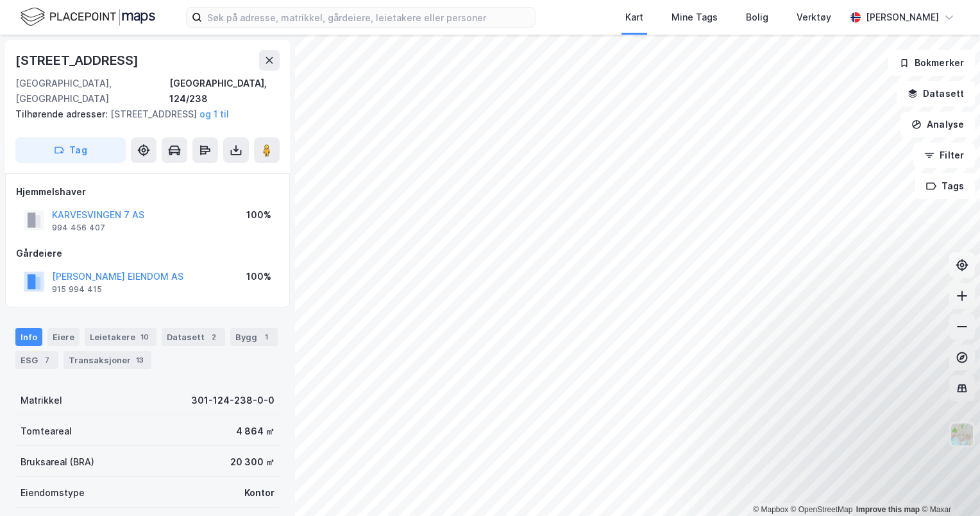 The image size is (980, 516). What do you see at coordinates (77, 289) in the screenshot?
I see `div: 915 994 415` at bounding box center [77, 289].